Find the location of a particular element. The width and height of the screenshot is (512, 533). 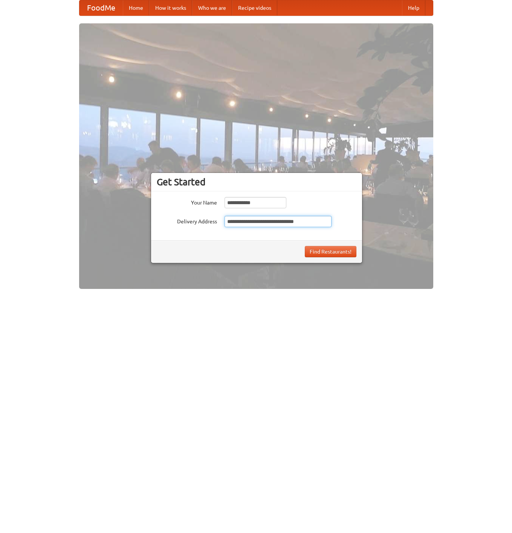

a: FoodMe is located at coordinates (101, 8).